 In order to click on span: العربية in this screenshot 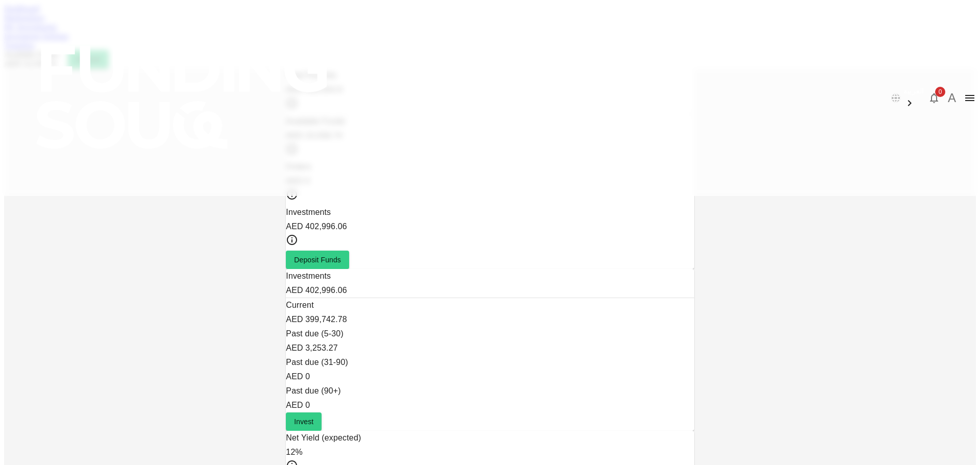, I will do `click(914, 91)`.